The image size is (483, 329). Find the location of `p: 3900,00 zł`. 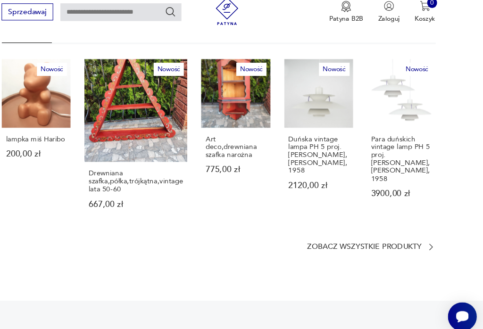

p: 3900,00 zł is located at coordinates (408, 192).